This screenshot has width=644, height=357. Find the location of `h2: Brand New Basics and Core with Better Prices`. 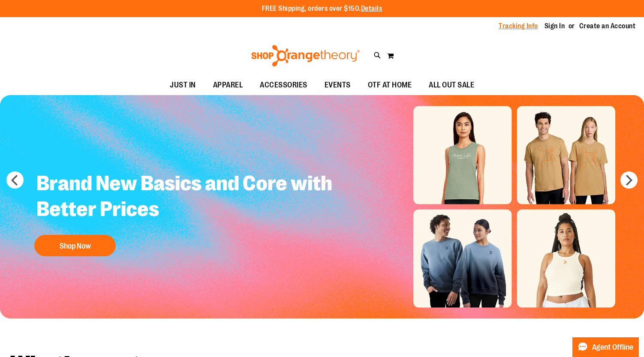

h2: Brand New Basics and Core with Better Prices is located at coordinates (185, 197).